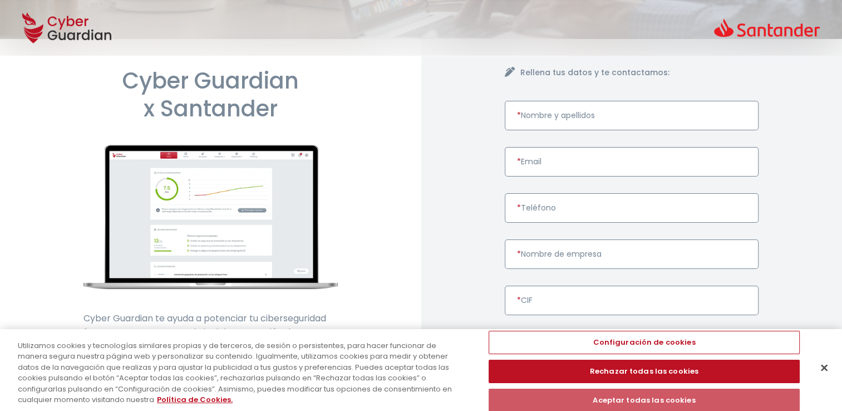 Image resolution: width=842 pixels, height=411 pixels. I want to click on button: Rechazar todas las cookies, so click(645, 371).